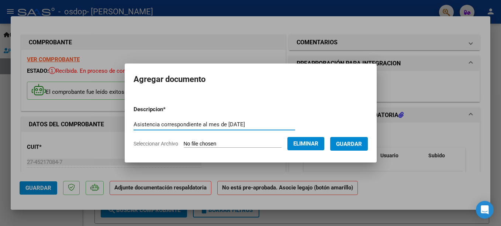  I want to click on button: Eliminar, so click(306, 143).